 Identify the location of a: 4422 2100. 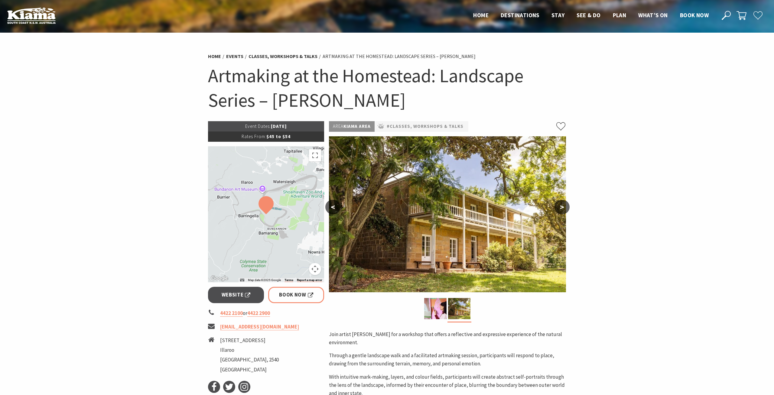
(231, 313).